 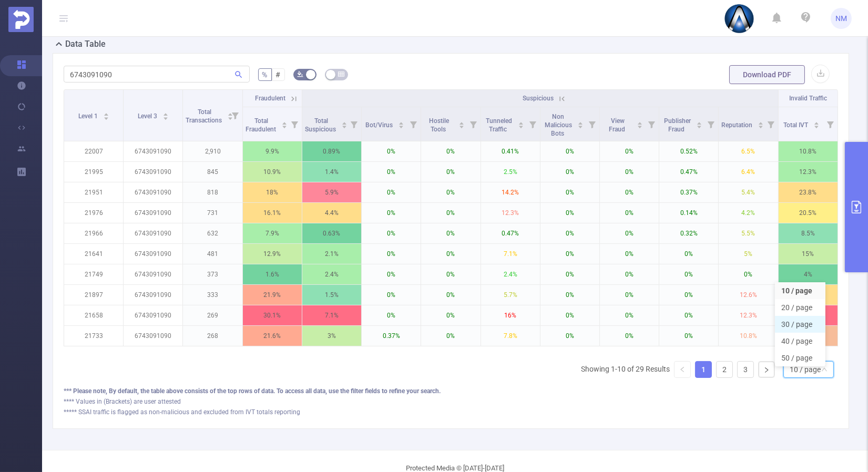 What do you see at coordinates (725, 369) in the screenshot?
I see `li: 2` at bounding box center [725, 369].